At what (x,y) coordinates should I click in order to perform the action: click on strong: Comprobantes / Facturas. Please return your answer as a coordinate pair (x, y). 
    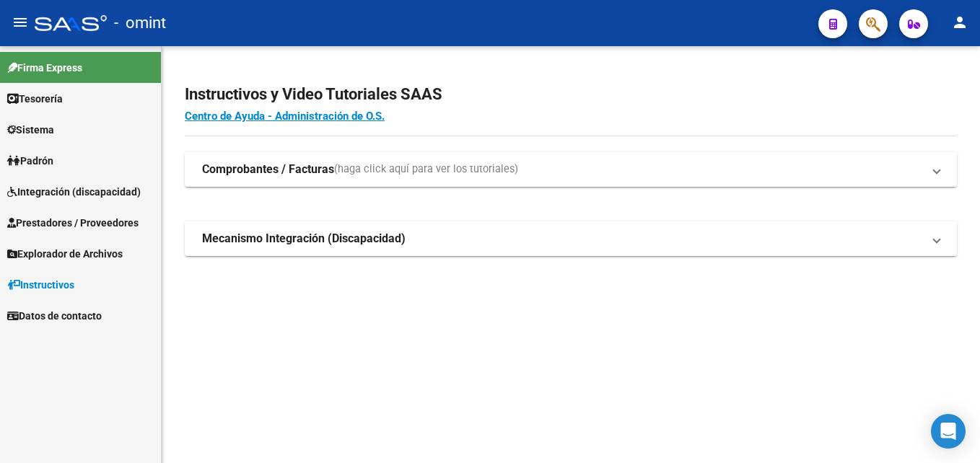
    Looking at the image, I should click on (268, 170).